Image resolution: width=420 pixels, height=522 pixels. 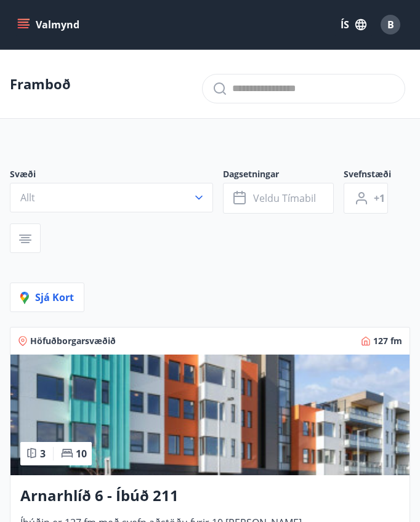 I want to click on span: B, so click(x=390, y=25).